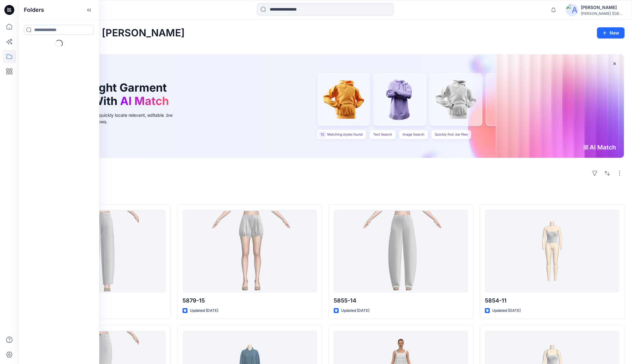 This screenshot has width=632, height=364. What do you see at coordinates (401, 251) in the screenshot?
I see `a: 5855-14` at bounding box center [401, 251].